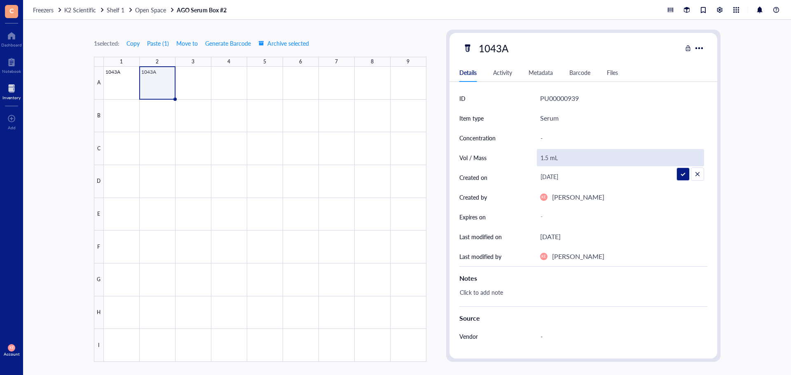 This screenshot has height=375, width=791. Describe the element at coordinates (480, 237) in the screenshot. I see `div: Last modified on` at that location.